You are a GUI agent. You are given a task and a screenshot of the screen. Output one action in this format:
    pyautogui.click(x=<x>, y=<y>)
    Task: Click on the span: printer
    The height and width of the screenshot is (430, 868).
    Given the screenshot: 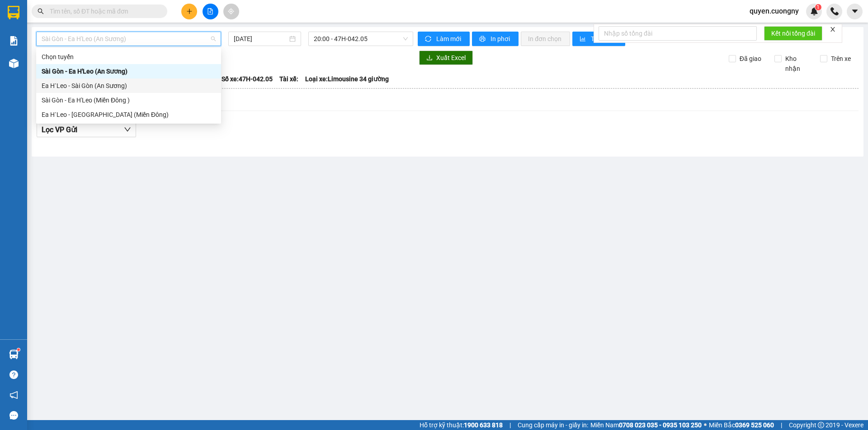 What is the action you would take?
    pyautogui.click(x=483, y=39)
    